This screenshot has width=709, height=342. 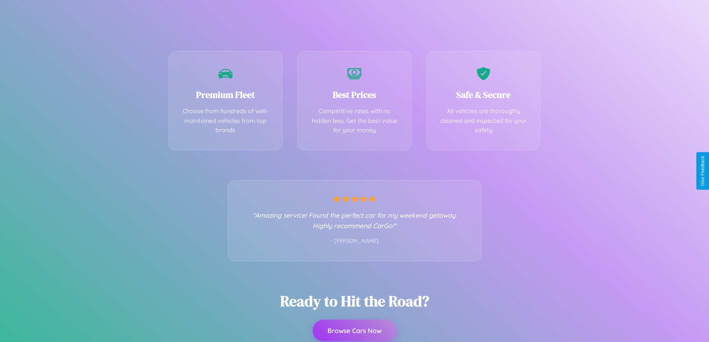 I want to click on p: "Amazing service! Found the perfect car for my weekend getaway. Highly recommend CarGo!", so click(x=355, y=220).